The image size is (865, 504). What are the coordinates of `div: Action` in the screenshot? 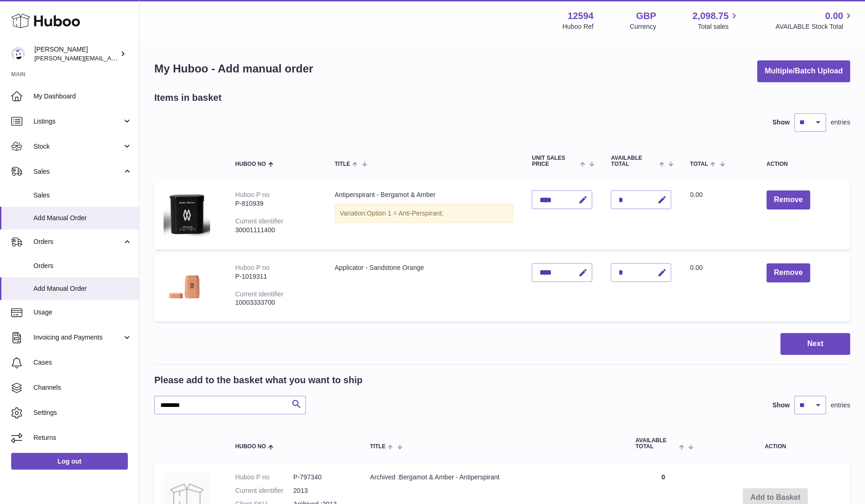 It's located at (804, 164).